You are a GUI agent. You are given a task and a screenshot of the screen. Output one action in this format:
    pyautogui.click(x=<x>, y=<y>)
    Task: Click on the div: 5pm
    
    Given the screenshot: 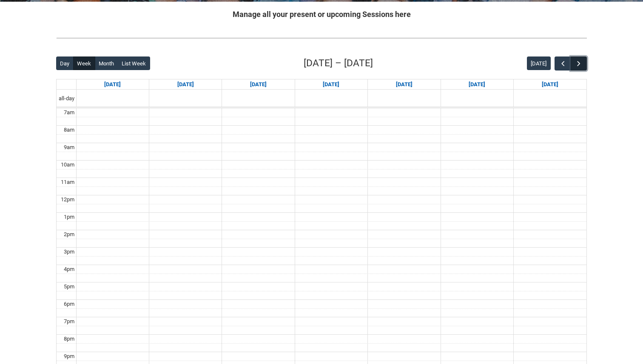 What is the action you would take?
    pyautogui.click(x=69, y=287)
    